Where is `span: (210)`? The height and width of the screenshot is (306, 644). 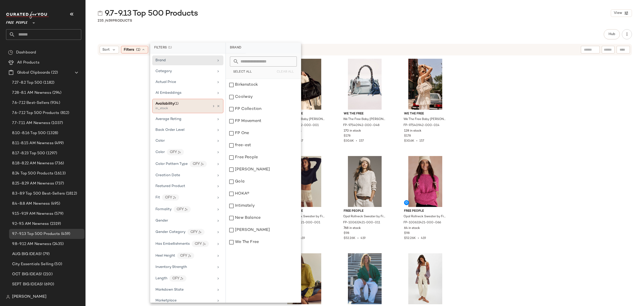 span: (210) is located at coordinates (48, 274).